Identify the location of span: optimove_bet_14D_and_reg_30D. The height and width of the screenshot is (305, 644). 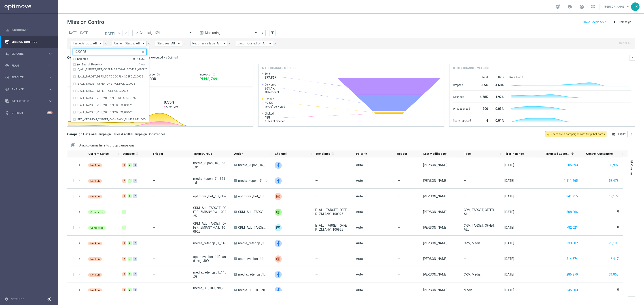
(253, 259).